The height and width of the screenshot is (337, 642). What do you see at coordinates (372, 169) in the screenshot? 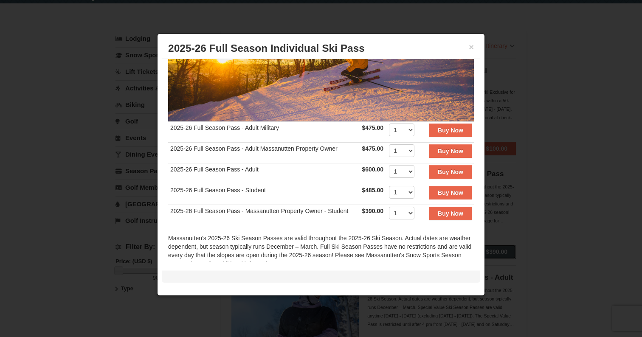
I see `strong: $600.00` at bounding box center [372, 169].